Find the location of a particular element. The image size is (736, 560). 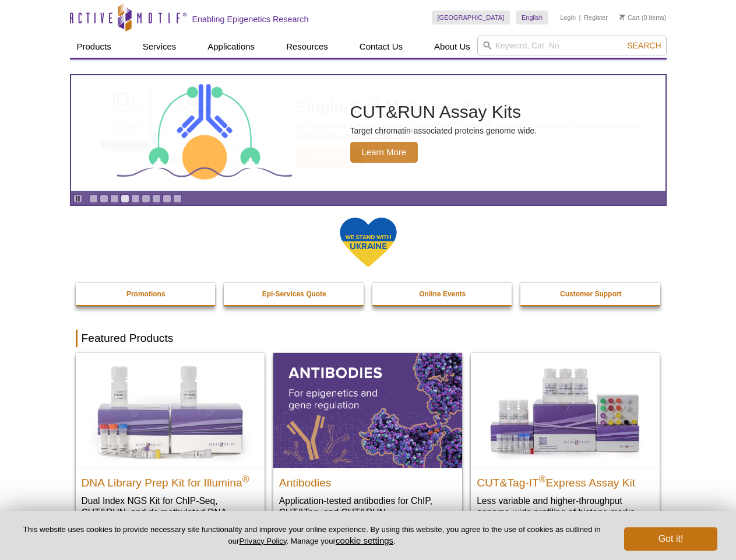

li: (0 items) is located at coordinates (643, 18).